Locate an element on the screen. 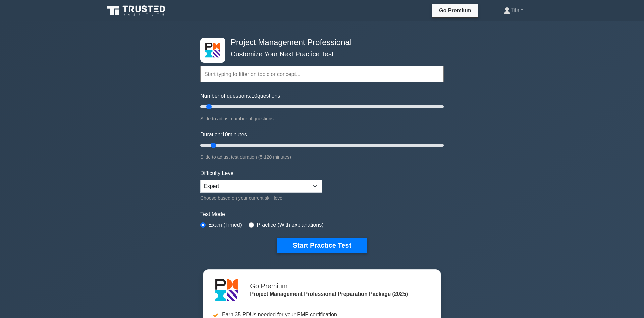  a: Tita is located at coordinates (514, 10).